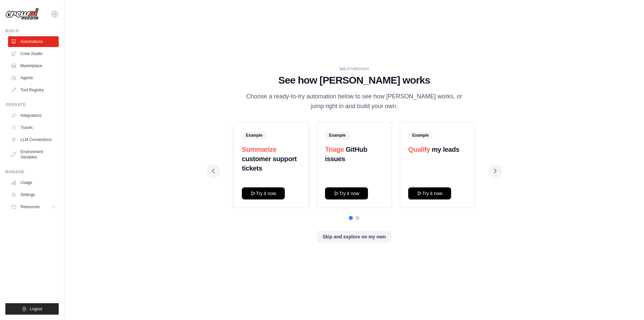 The width and height of the screenshot is (644, 320). I want to click on a: LLM Connections, so click(33, 139).